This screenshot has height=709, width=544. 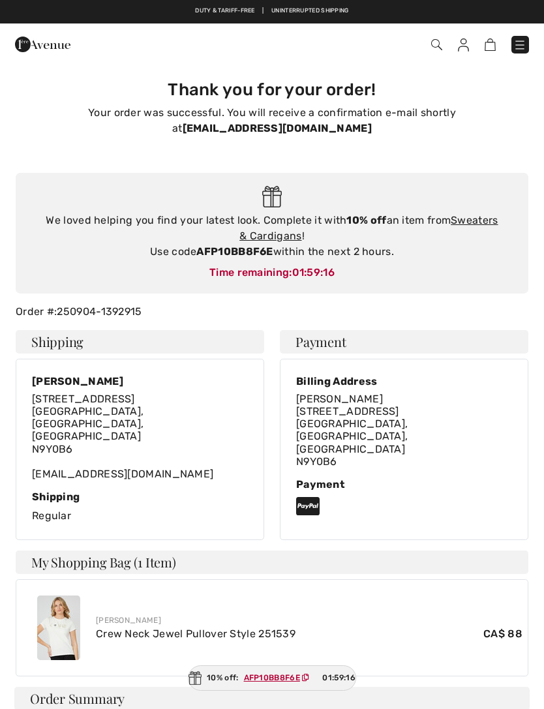 What do you see at coordinates (99, 311) in the screenshot?
I see `a: 250904-1392915` at bounding box center [99, 311].